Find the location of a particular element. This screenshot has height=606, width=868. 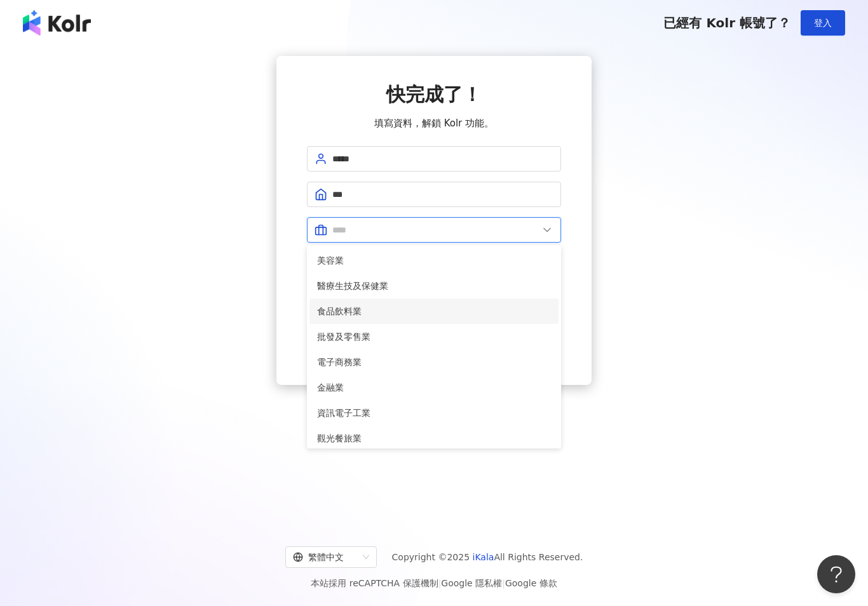

span: 美容業 is located at coordinates (434, 261).